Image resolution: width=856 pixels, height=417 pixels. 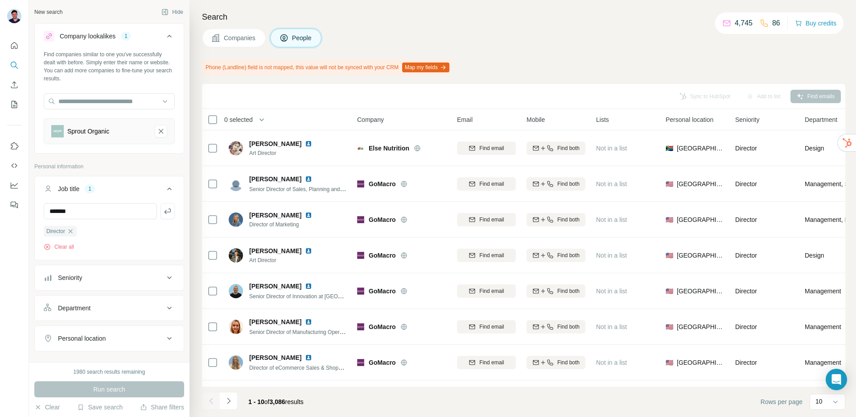 I want to click on button: Department, so click(x=109, y=308).